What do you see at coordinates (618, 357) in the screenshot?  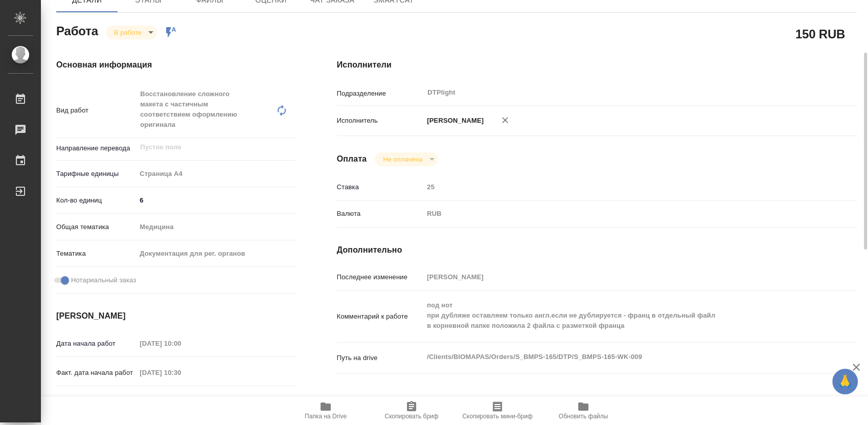 I see `textarea: /Clients/BIOMAPAS/Orders/S_BMPS-165/DTP/S_BMPS-165-WK-009` at bounding box center [618, 357].